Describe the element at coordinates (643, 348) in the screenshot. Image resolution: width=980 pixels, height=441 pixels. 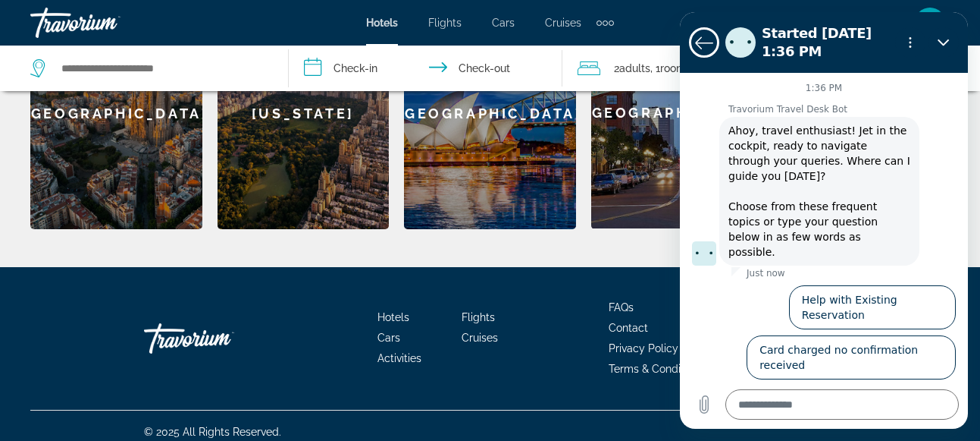
I see `a: Privacy Policy` at that location.